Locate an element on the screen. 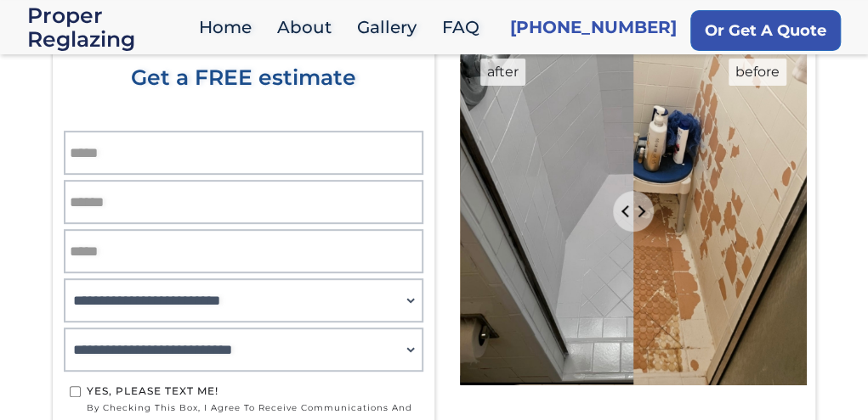  a: Gallery is located at coordinates (391, 27).